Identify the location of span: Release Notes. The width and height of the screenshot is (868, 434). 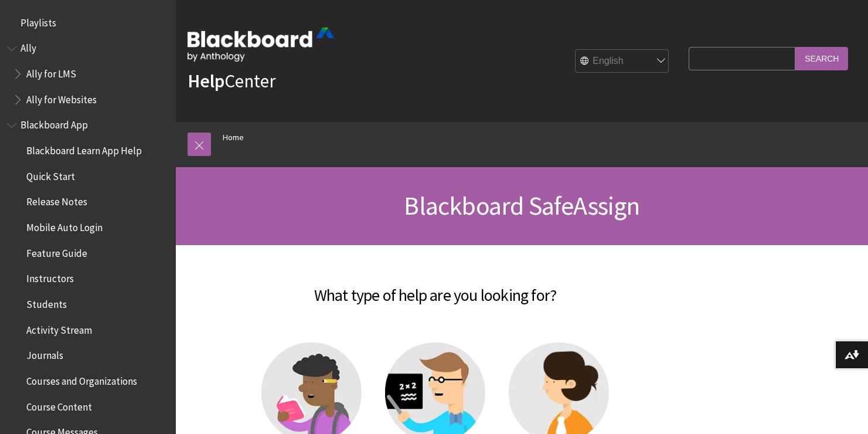
(57, 200).